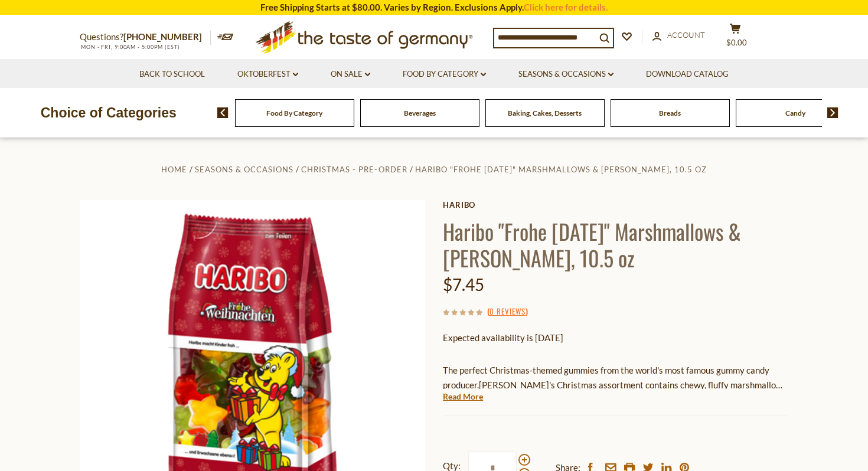 The width and height of the screenshot is (868, 471). What do you see at coordinates (174, 169) in the screenshot?
I see `span: Home` at bounding box center [174, 169].